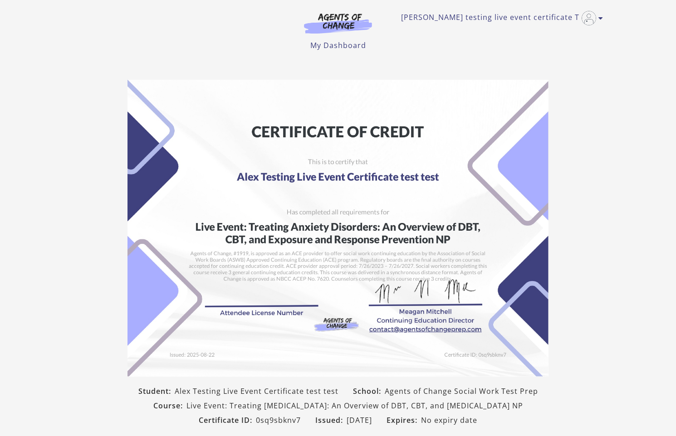 Image resolution: width=676 pixels, height=436 pixels. What do you see at coordinates (256, 391) in the screenshot?
I see `span: Alex Testing Live Event Certificate test test` at bounding box center [256, 391].